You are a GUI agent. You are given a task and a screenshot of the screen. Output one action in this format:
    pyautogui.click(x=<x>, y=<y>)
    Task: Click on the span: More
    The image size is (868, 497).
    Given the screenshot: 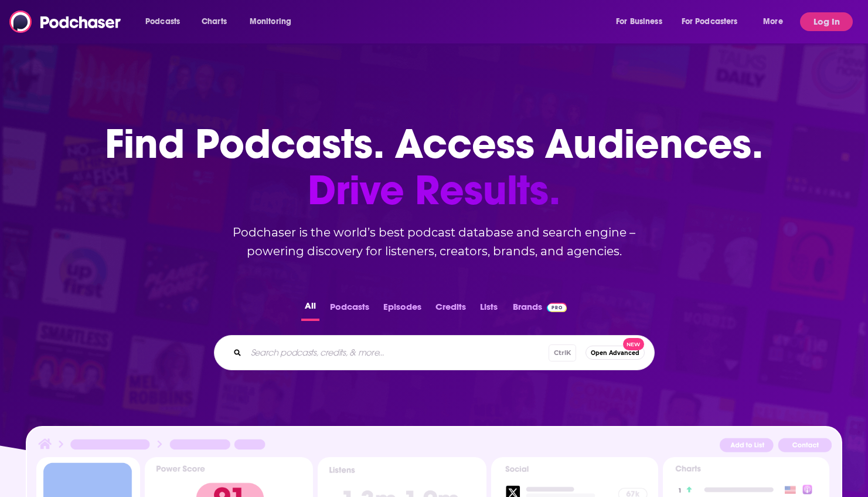 What is the action you would take?
    pyautogui.click(x=773, y=21)
    